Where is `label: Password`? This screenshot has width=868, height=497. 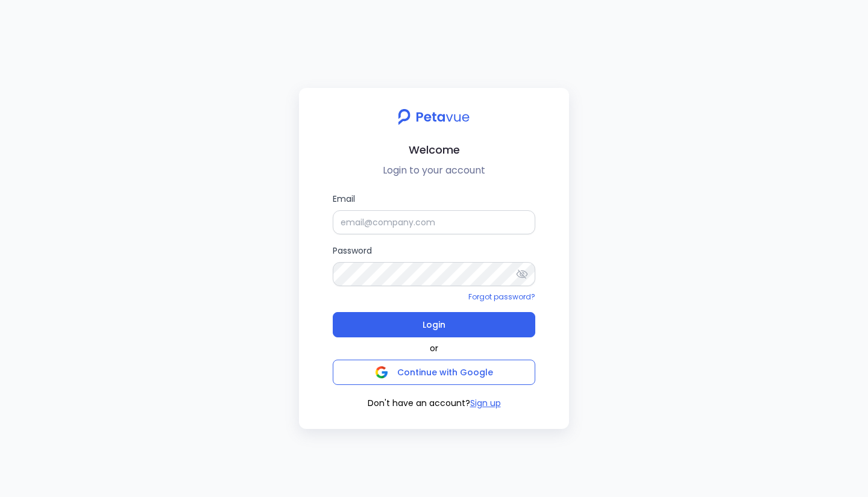 label: Password is located at coordinates (434, 265).